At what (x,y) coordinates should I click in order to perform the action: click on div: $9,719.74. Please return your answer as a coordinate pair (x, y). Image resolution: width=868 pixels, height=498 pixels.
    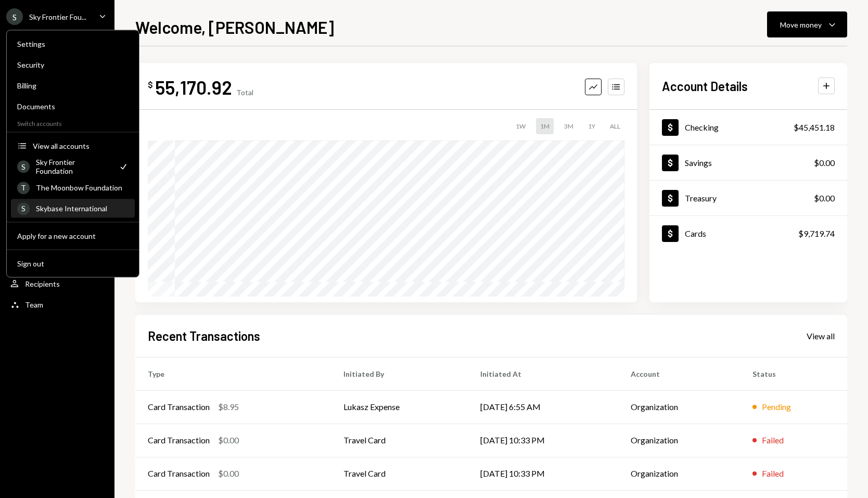
    Looking at the image, I should click on (816, 234).